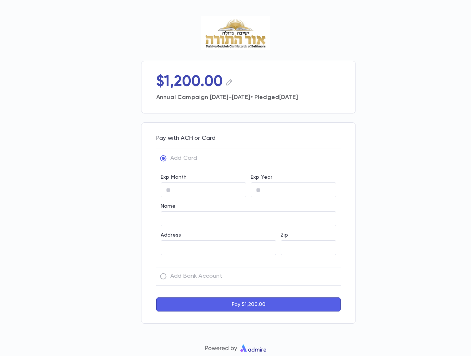 Image resolution: width=471 pixels, height=356 pixels. What do you see at coordinates (249, 304) in the screenshot?
I see `button: Pay $1,200.00` at bounding box center [249, 304].